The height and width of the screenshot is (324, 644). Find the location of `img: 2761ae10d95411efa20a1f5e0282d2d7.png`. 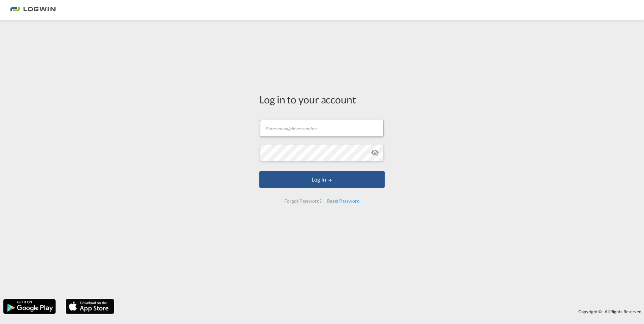

img: 2761ae10d95411efa20a1f5e0282d2d7.png is located at coordinates (33, 10).